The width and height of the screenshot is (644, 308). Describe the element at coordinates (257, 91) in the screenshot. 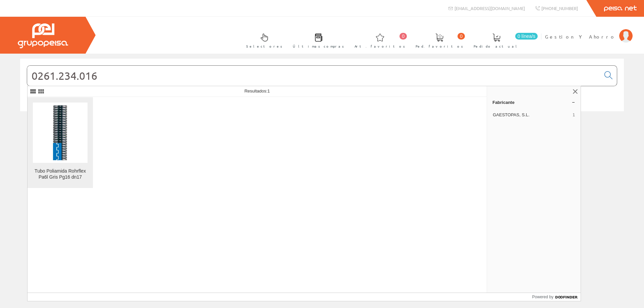

I see `span: Resultados:` at that location.